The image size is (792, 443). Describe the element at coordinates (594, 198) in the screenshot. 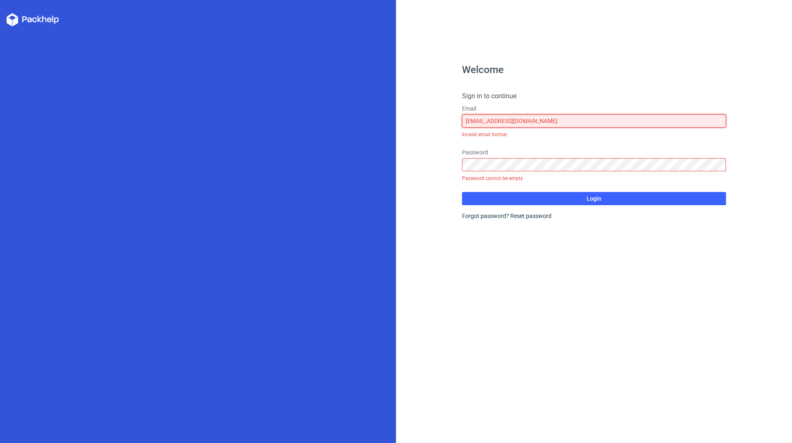

I see `span: Login` at that location.